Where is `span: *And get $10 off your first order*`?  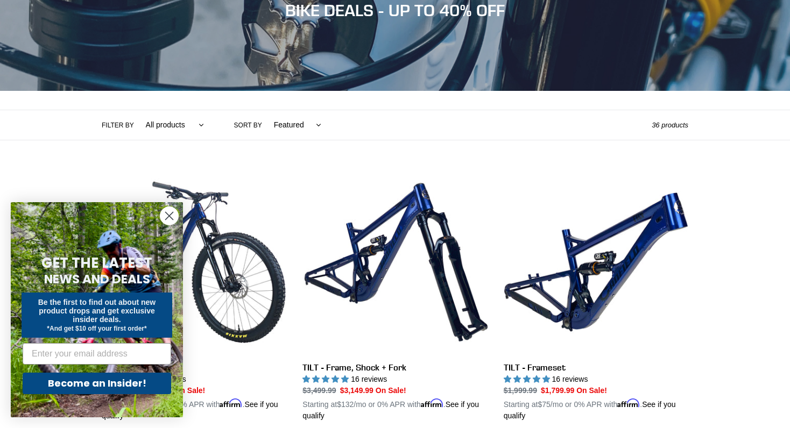 span: *And get $10 off your first order* is located at coordinates (96, 329).